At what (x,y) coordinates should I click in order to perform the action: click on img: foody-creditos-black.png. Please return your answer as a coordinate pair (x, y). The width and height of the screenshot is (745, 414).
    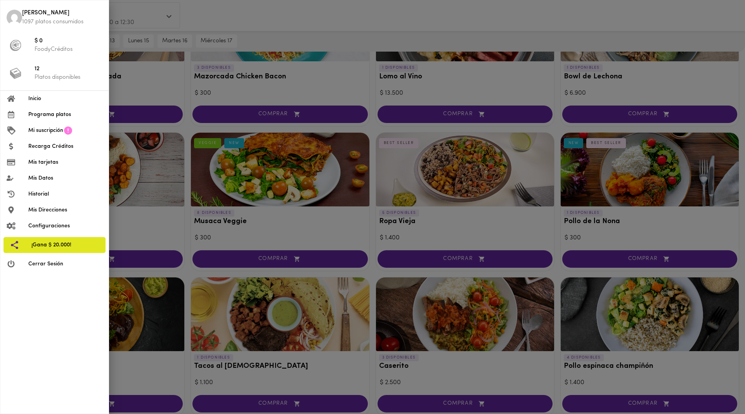
    Looking at the image, I should click on (16, 45).